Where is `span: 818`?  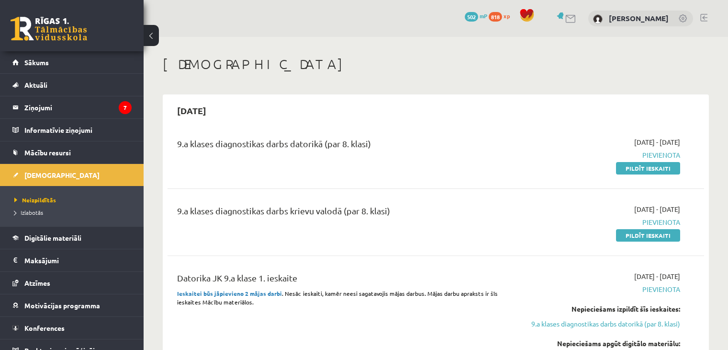
span: 818 is located at coordinates (496, 17).